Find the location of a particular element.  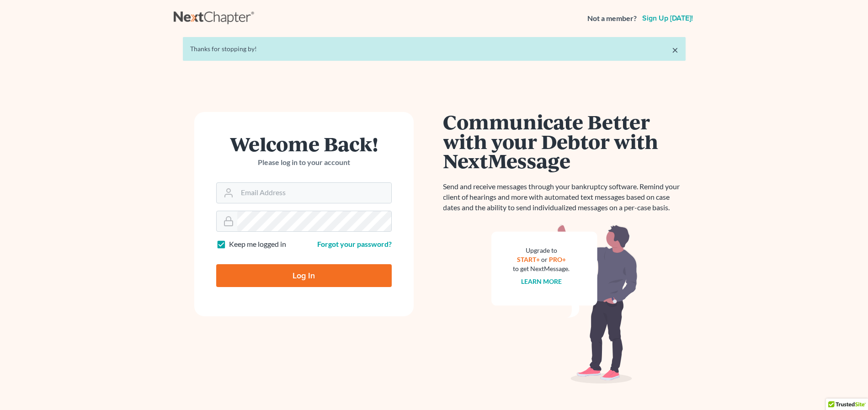

img: nextmessage_bg-59042aed3d76b12b5cd301f8e5b87938c9018125f34e5fa2b7a6b67550977c72.svg is located at coordinates (565, 304).